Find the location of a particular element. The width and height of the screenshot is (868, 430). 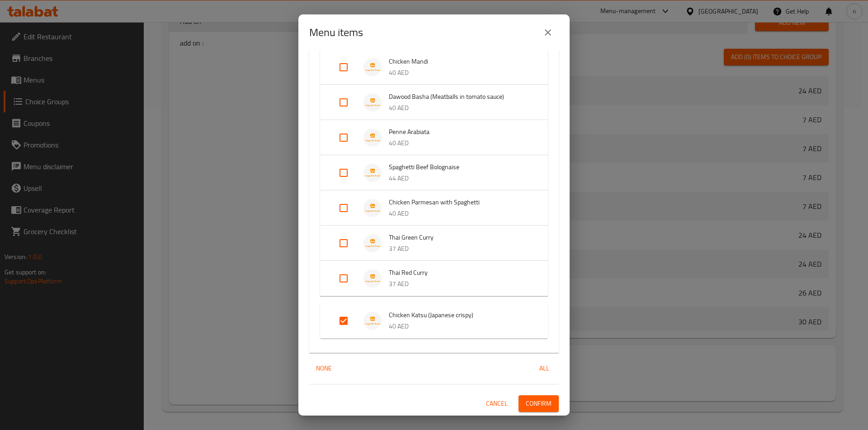

h2: Menu items is located at coordinates (336, 32).